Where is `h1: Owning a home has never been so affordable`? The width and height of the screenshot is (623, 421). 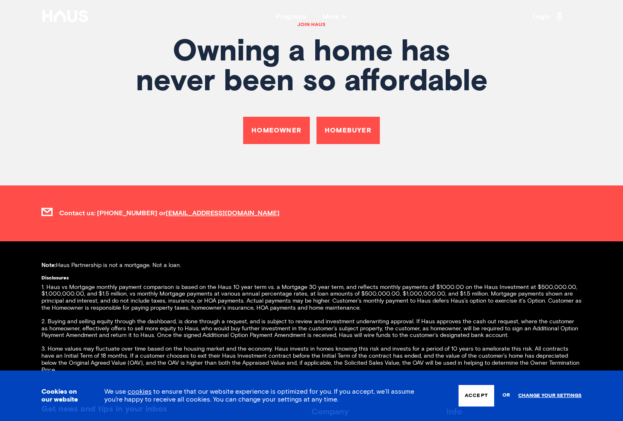 h1: Owning a home has never been so affordable is located at coordinates (312, 67).